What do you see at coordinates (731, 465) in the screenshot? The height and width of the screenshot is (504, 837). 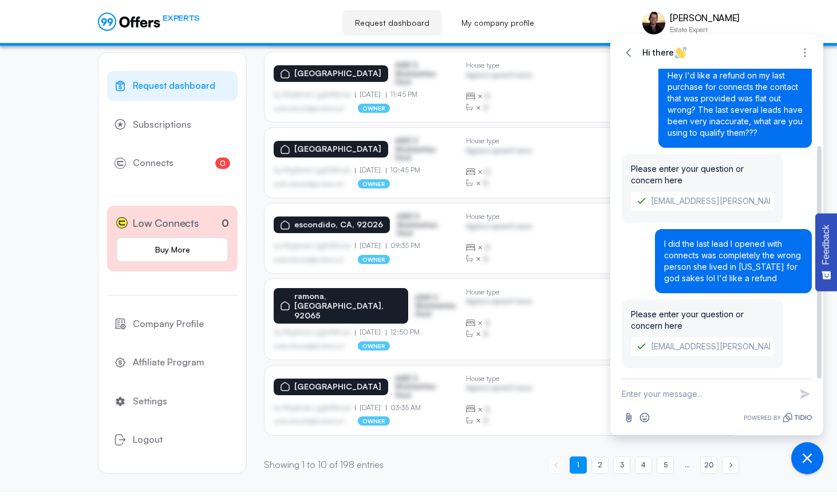 I see `a: Next` at bounding box center [731, 465].